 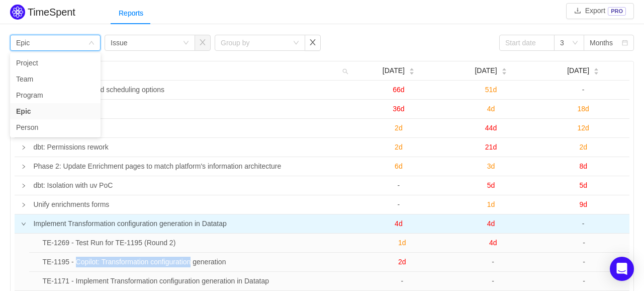 What do you see at coordinates (491, 147) in the screenshot?
I see `span: 21d` at bounding box center [491, 147].